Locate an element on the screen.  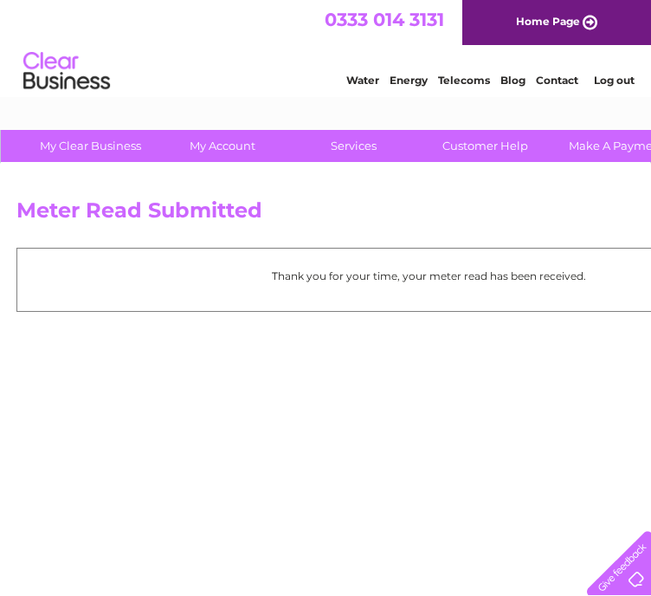
a: Log out is located at coordinates (614, 80).